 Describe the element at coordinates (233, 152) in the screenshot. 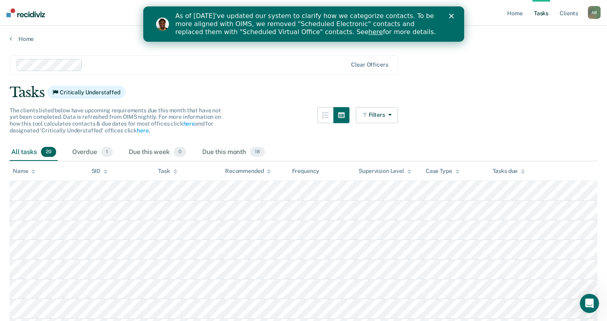

I see `div: Due this month18` at that location.